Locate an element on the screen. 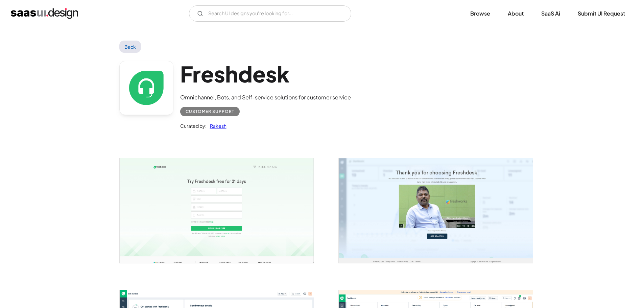  a: Submit UI Request is located at coordinates (601, 14).